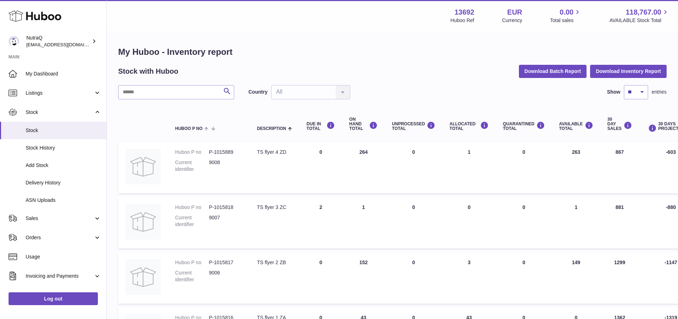  I want to click on span: Total sales, so click(566, 20).